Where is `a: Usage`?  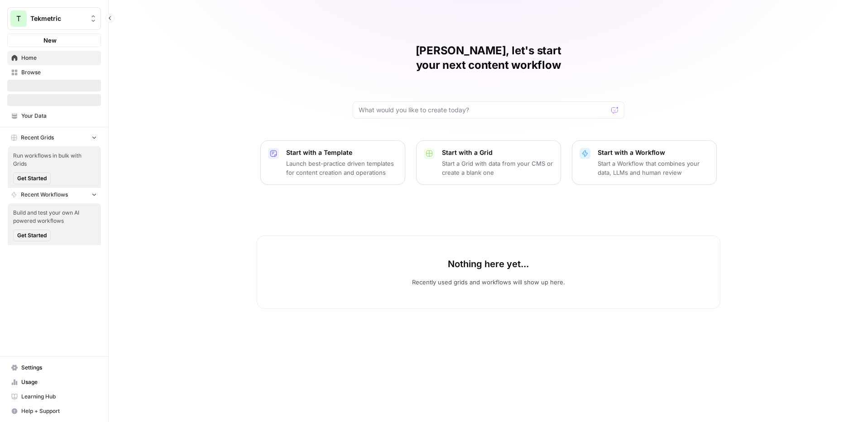
a: Usage is located at coordinates (54, 382).